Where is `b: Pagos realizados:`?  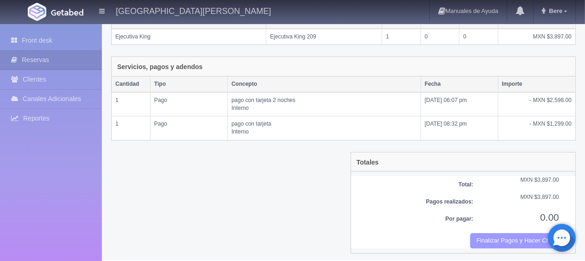
b: Pagos realizados: is located at coordinates (449, 201).